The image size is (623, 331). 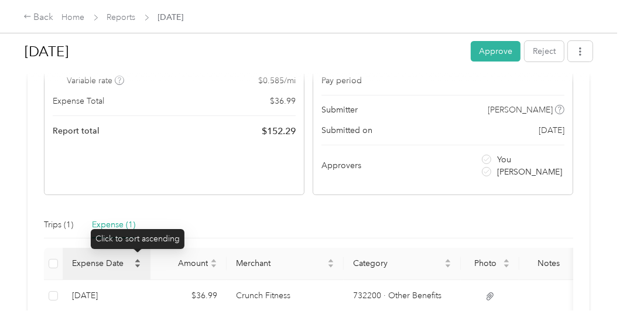 What do you see at coordinates (114, 225) in the screenshot?
I see `div: Expense (1)` at bounding box center [114, 225].